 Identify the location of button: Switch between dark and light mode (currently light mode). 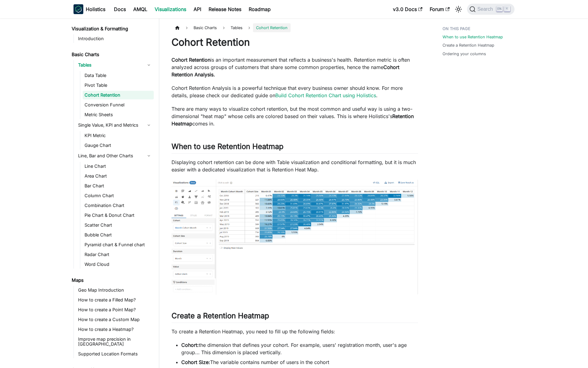
(459, 9).